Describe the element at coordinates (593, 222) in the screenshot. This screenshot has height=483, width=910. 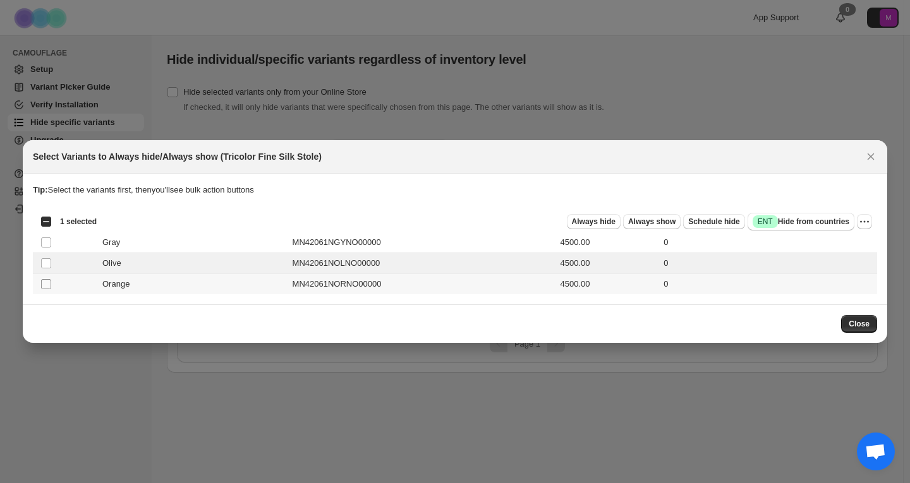
I see `button: Always hide` at that location.